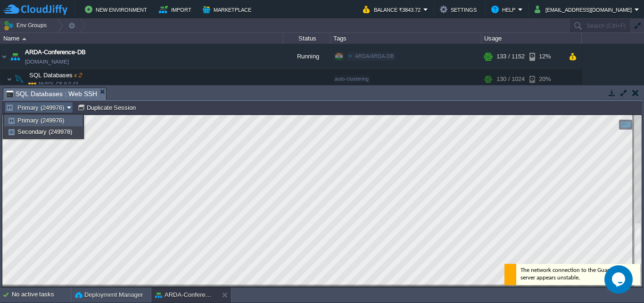 The width and height of the screenshot is (644, 303). What do you see at coordinates (35, 10) in the screenshot?
I see `img: CloudJiffy` at bounding box center [35, 10].